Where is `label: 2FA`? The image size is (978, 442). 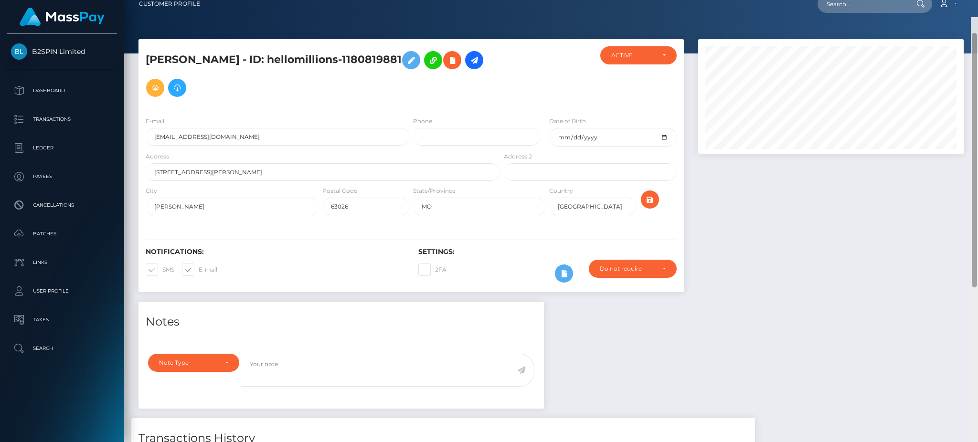
label: 2FA is located at coordinates (432, 270).